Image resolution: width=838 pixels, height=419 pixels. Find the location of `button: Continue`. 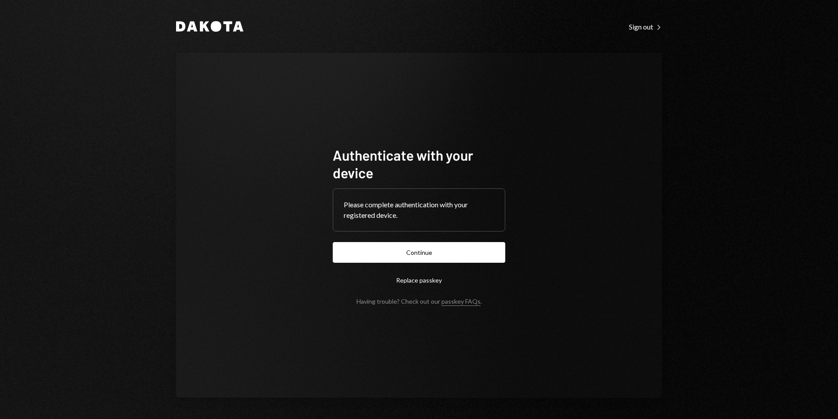

button: Continue is located at coordinates (419, 252).